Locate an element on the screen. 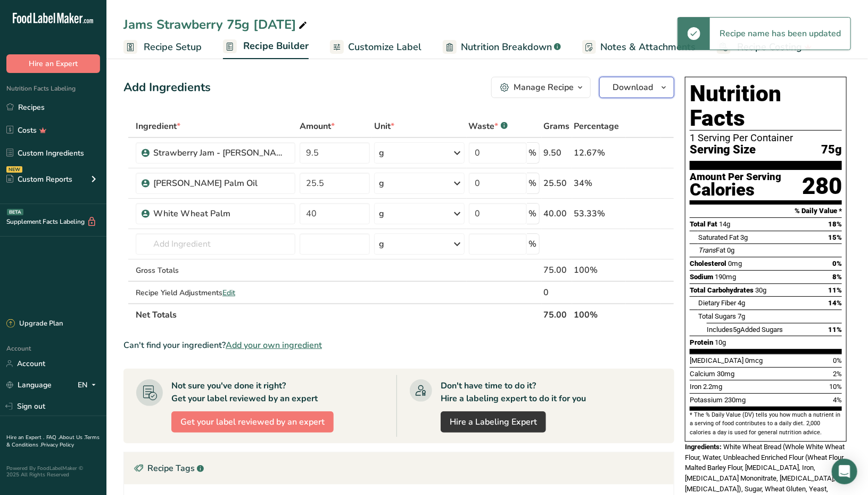 This screenshot has height=495, width=868. span: Total Carbohydrates is located at coordinates (722, 290).